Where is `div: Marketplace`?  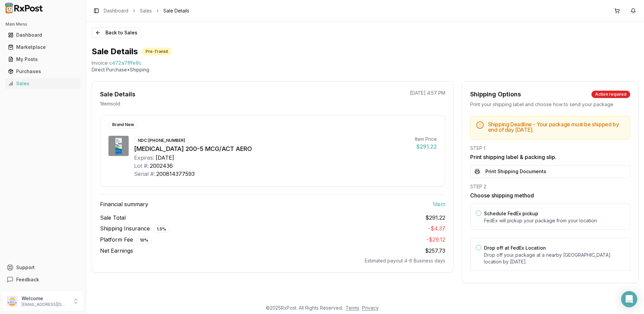
div: Marketplace is located at coordinates (43, 47).